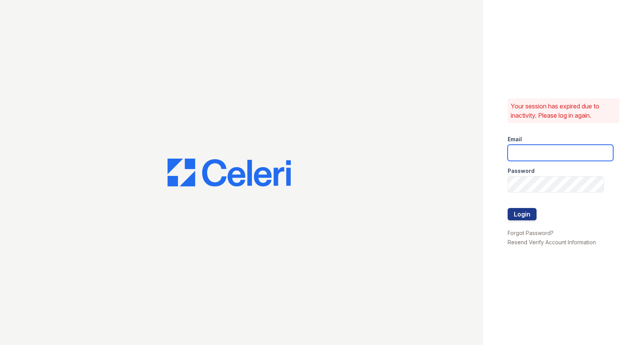  What do you see at coordinates (514, 139) in the screenshot?
I see `label: Email` at bounding box center [514, 139].